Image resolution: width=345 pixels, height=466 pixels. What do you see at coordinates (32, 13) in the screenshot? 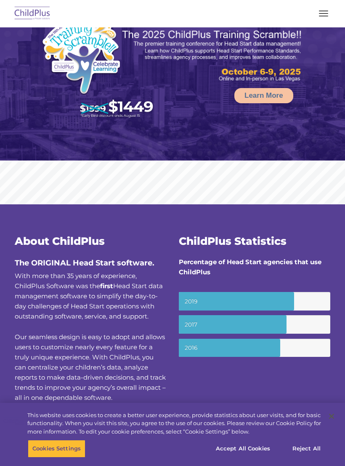
I see `img: ChildPlus by Procare Solutions` at bounding box center [32, 13].